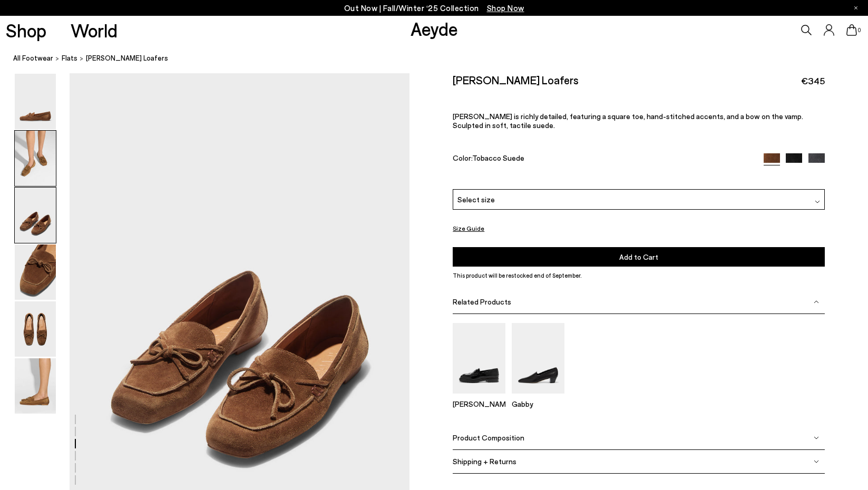 The height and width of the screenshot is (490, 868). What do you see at coordinates (538, 403) in the screenshot?
I see `p: Gabby` at bounding box center [538, 403].